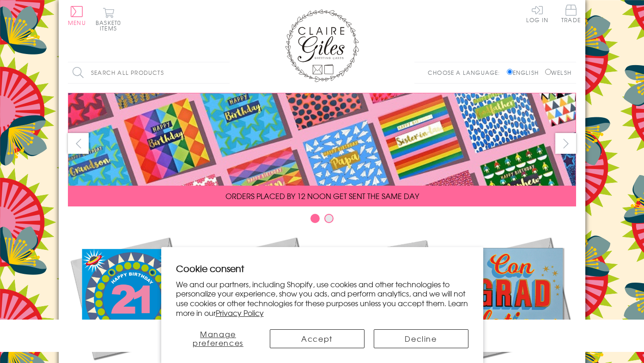  I want to click on img: Claire Giles Greetings Cards, so click(322, 46).